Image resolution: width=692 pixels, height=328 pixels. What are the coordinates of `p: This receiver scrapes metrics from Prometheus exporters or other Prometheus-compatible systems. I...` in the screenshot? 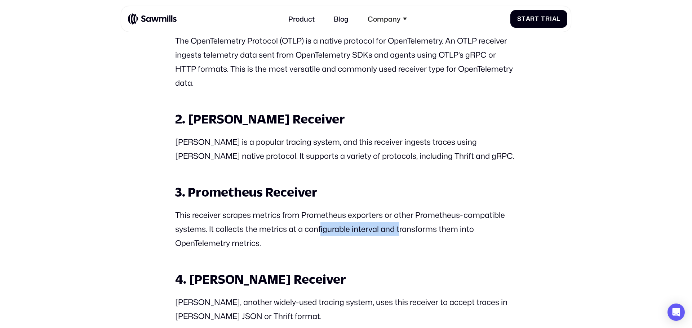 It's located at (346, 229).